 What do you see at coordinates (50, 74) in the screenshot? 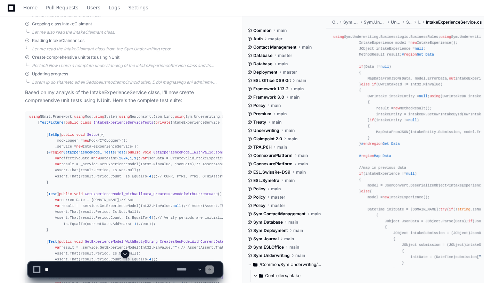
I see `span: Updating progress` at bounding box center [50, 74].